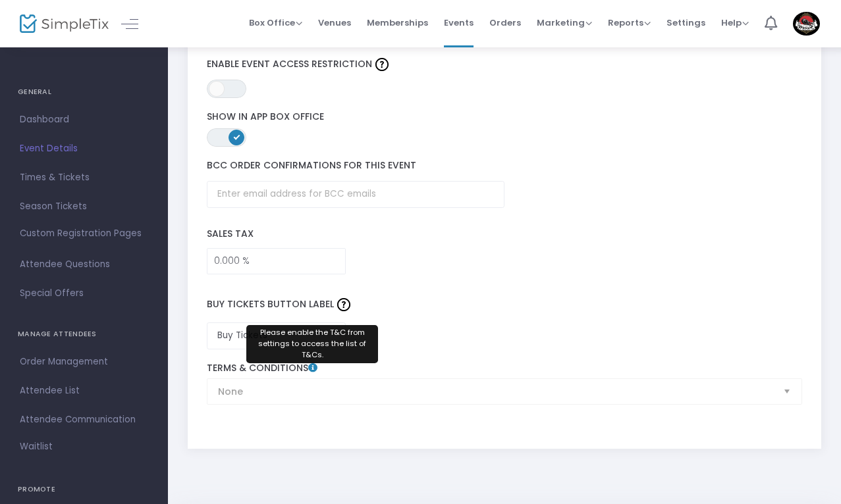 The image size is (841, 504). Describe the element at coordinates (504, 368) in the screenshot. I see `label: Terms & Conditions` at that location.